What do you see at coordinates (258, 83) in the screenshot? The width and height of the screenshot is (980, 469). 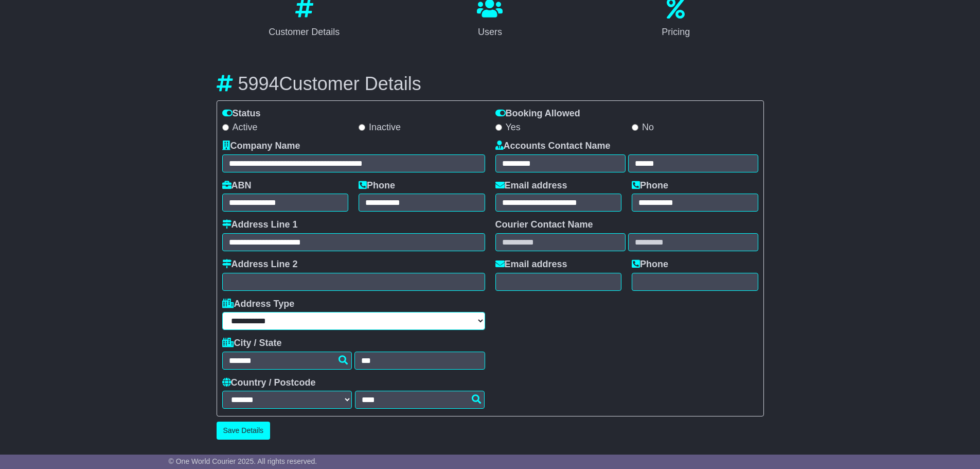 I see `span: 5994` at bounding box center [258, 83].